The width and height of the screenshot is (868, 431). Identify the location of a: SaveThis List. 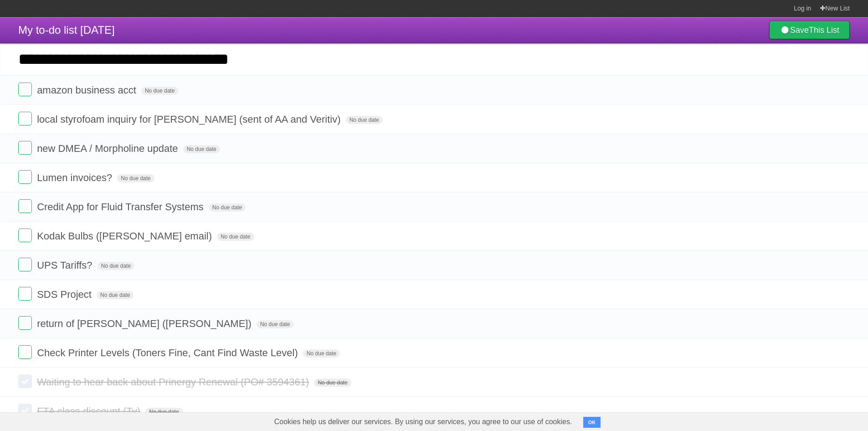
(809, 30).